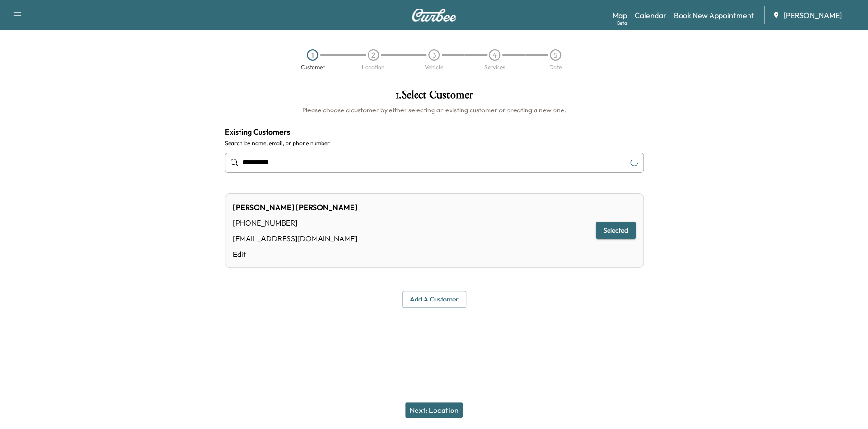  I want to click on a: Calendar, so click(650, 15).